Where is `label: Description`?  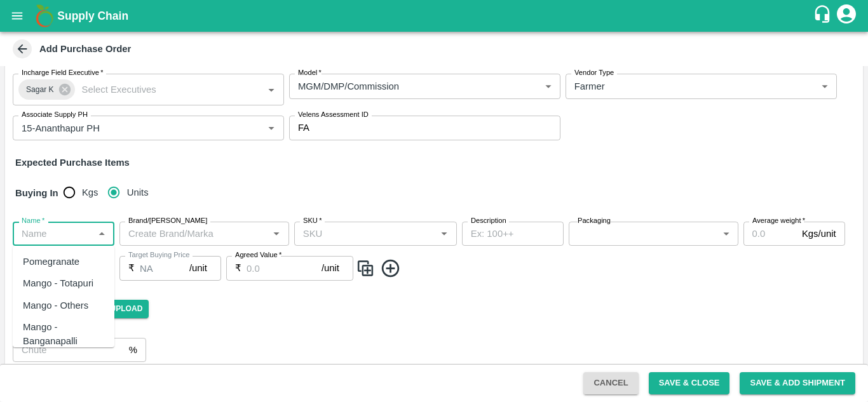
label: Description is located at coordinates (489, 221).